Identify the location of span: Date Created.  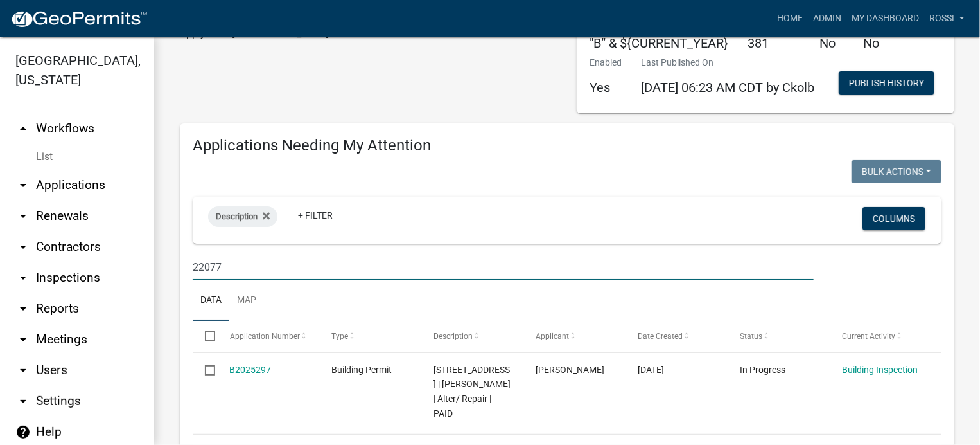
(660, 336).